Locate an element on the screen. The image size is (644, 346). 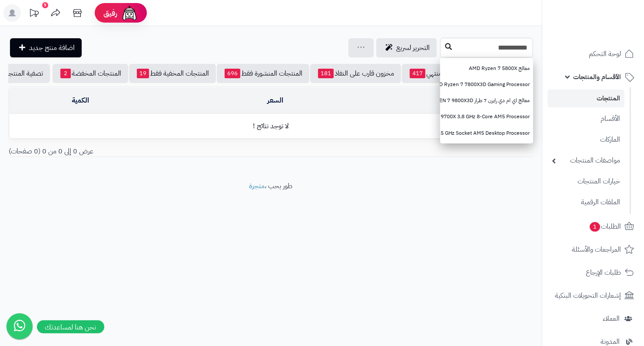
span: الطلبات is located at coordinates (604, 226).